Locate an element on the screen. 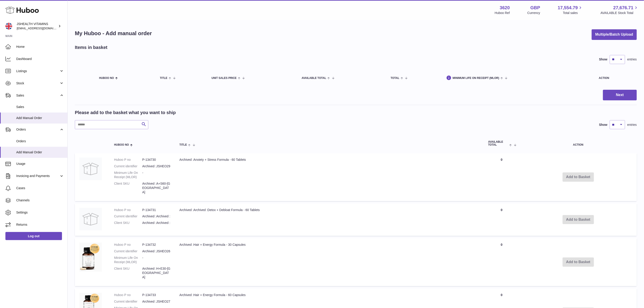 The height and width of the screenshot is (308, 644). span: Total is located at coordinates (395, 78).